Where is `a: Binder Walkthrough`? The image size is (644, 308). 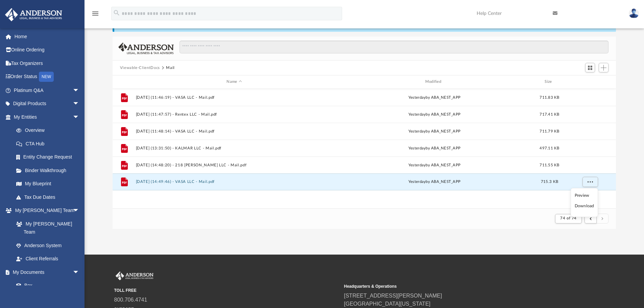 a: Binder Walkthrough is located at coordinates (49, 171).